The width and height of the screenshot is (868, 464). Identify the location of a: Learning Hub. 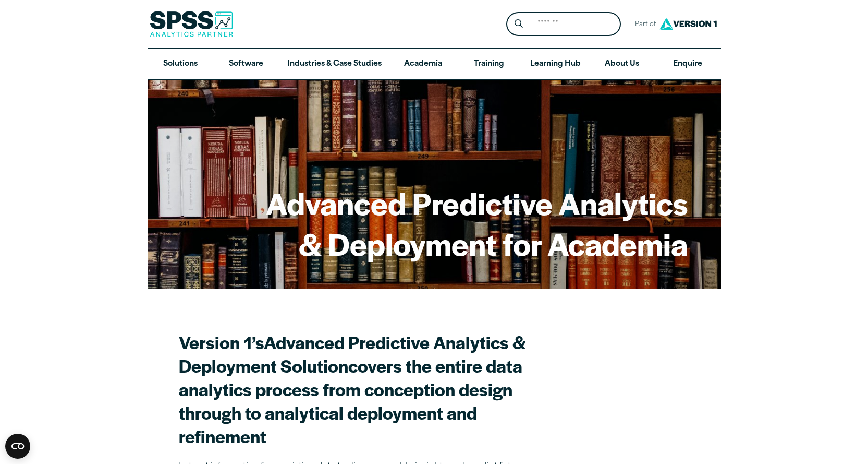
(555, 64).